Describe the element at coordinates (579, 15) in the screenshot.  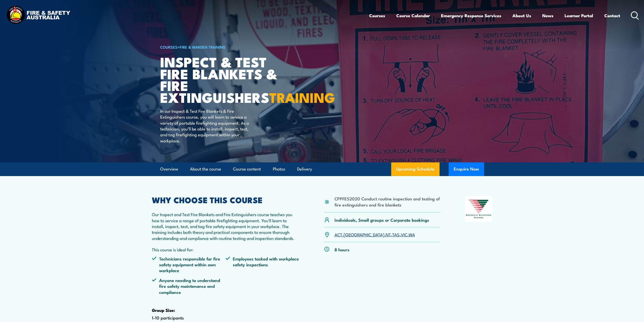
I see `a: Learner Portal` at that location.